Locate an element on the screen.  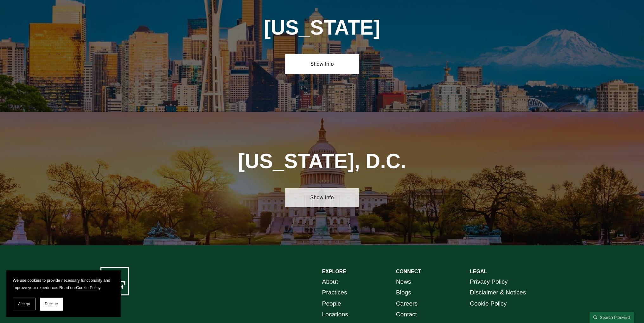
strong: LEGAL is located at coordinates (478, 271).